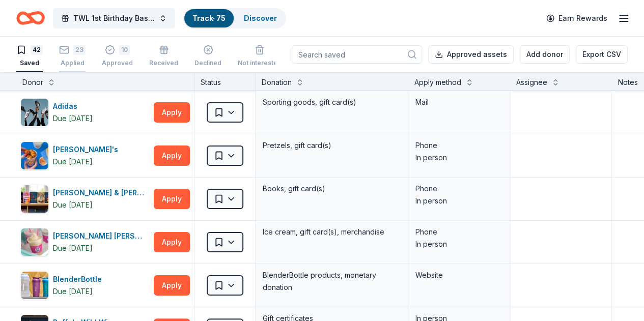  What do you see at coordinates (35, 156) in the screenshot?
I see `img: Image for Auntie Anne's` at bounding box center [35, 156].